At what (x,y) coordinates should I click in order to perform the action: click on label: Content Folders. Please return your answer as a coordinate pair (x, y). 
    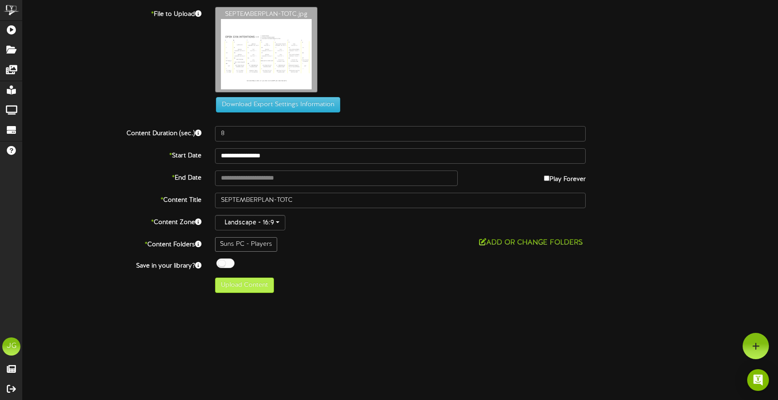
    Looking at the image, I should click on (112, 243).